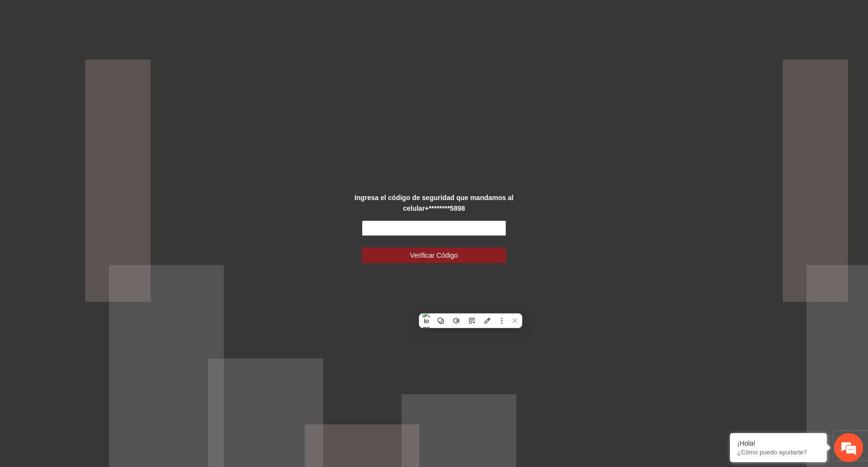  I want to click on span: Estamos en línea., so click(95, 178).